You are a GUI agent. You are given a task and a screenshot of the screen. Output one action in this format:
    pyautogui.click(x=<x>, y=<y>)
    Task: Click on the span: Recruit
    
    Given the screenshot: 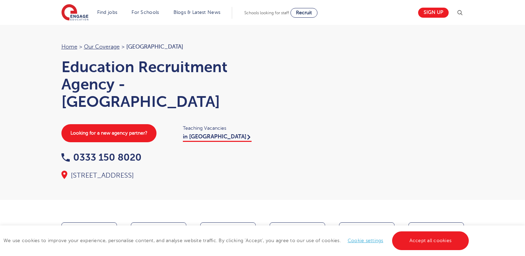 What is the action you would take?
    pyautogui.click(x=304, y=13)
    